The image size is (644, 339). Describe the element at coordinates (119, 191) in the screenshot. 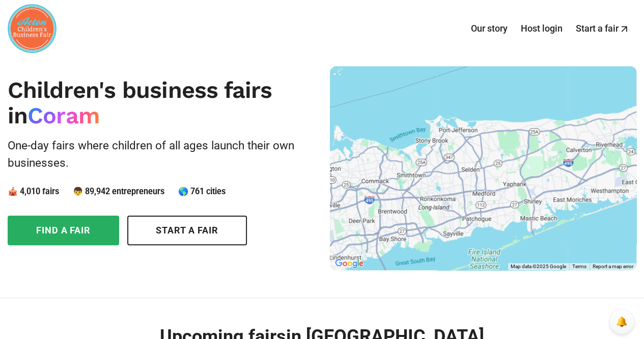

I see `div: Total young entrepreneurs` at that location.